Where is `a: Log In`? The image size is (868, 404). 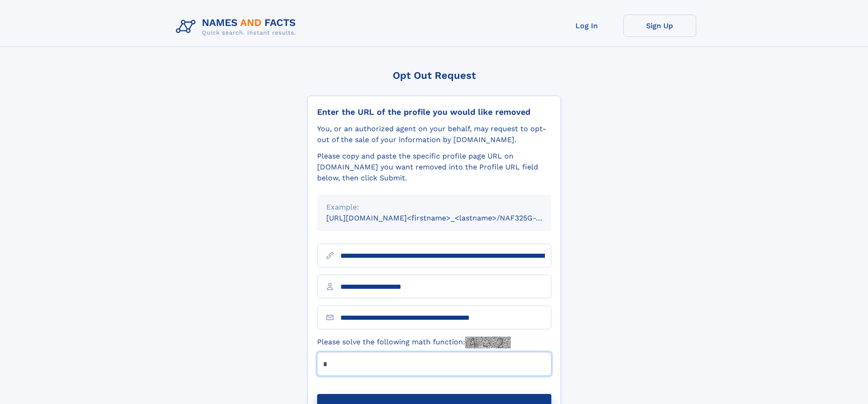
a: Log In is located at coordinates (587, 26).